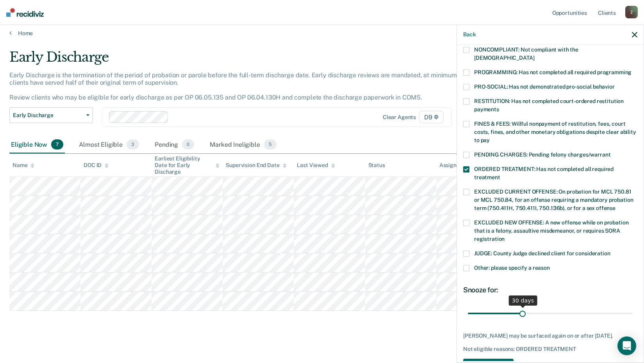 The height and width of the screenshot is (363, 644). I want to click on span: ORDERED TREATMENT: Has not completed all required treatment, so click(544, 173).